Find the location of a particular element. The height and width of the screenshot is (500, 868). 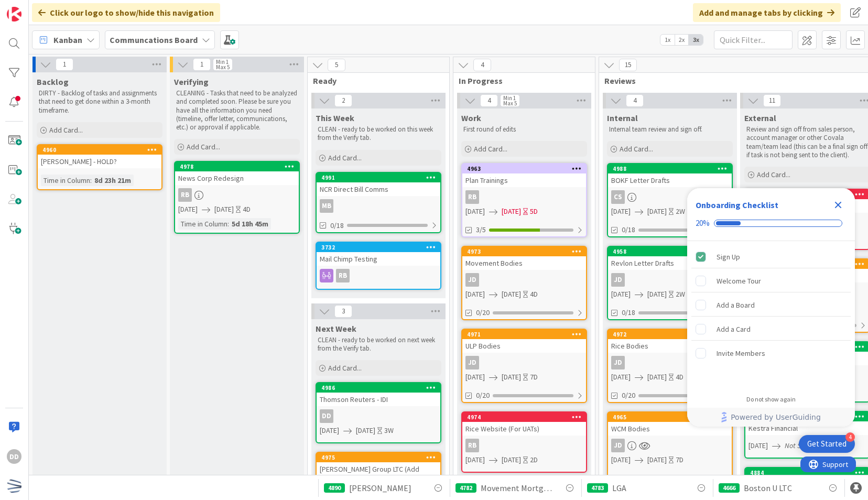

div: 2W is located at coordinates (680, 211).